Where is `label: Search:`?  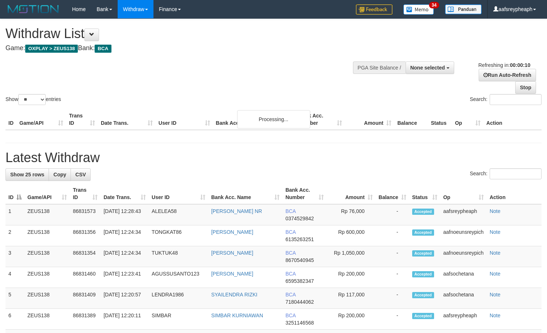
label: Search: is located at coordinates (506, 174).